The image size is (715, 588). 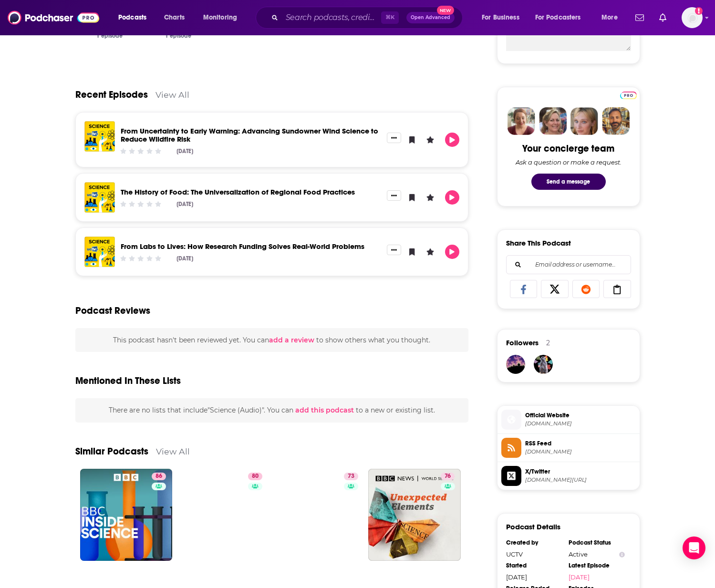 What do you see at coordinates (500, 18) in the screenshot?
I see `span: For Business` at bounding box center [500, 18].